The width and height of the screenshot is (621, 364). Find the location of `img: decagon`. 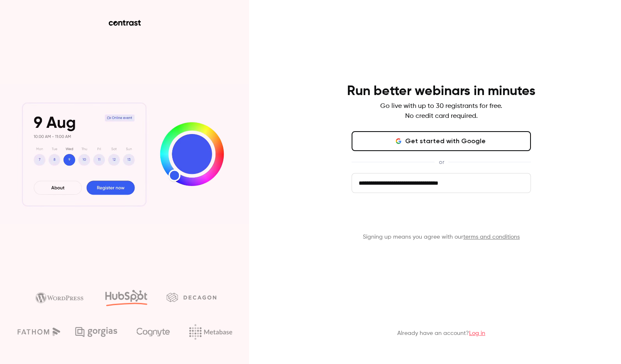

img: decagon is located at coordinates (191, 297).